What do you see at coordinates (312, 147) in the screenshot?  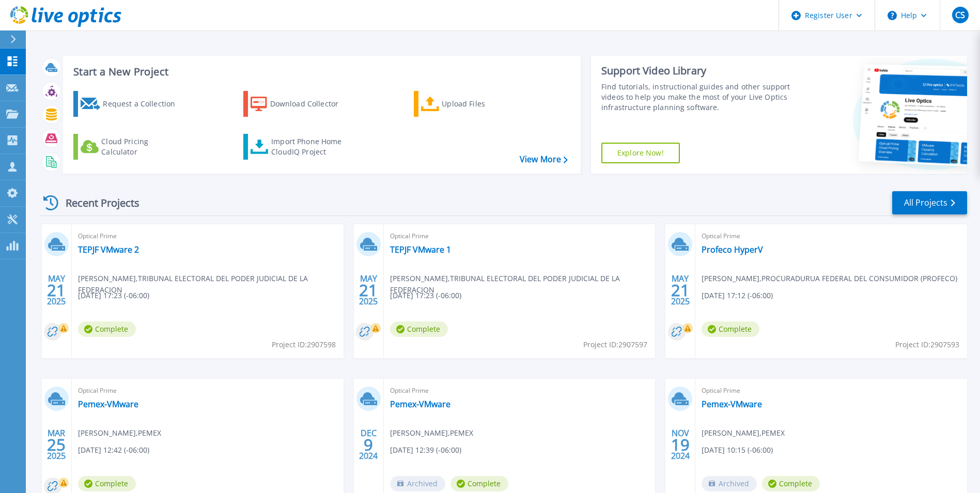 I see `div: Import Phone Home CloudIQ Project` at bounding box center [312, 147].